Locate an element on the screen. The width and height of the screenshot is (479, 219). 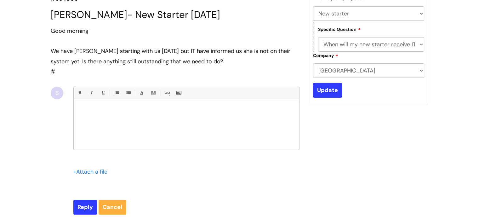
div: Attach a file is located at coordinates (92, 172).